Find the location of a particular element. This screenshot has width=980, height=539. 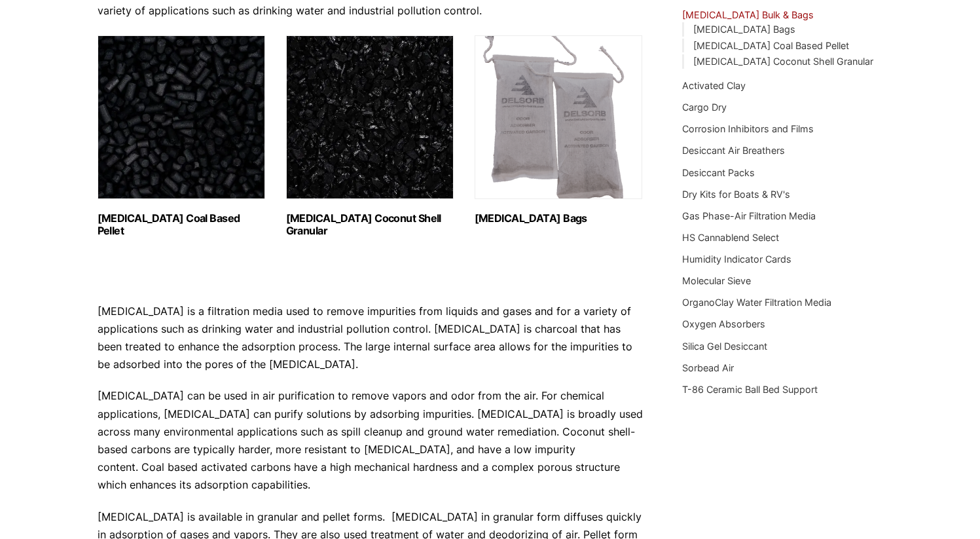

a: Sorbead Air is located at coordinates (707, 367).